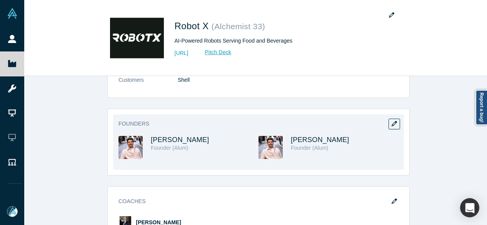 This screenshot has width=487, height=225. What do you see at coordinates (481, 108) in the screenshot?
I see `a: Report a bug!` at bounding box center [481, 108].